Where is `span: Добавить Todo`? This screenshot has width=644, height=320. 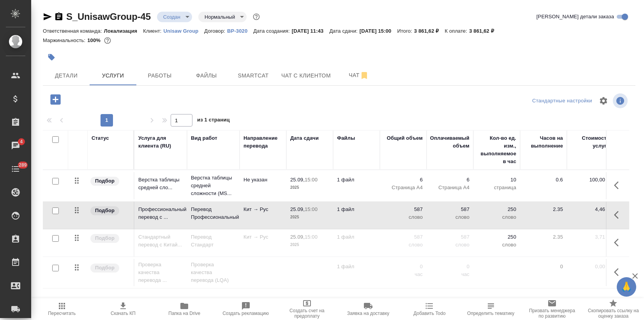
span: Добавить Todo is located at coordinates (429, 313).